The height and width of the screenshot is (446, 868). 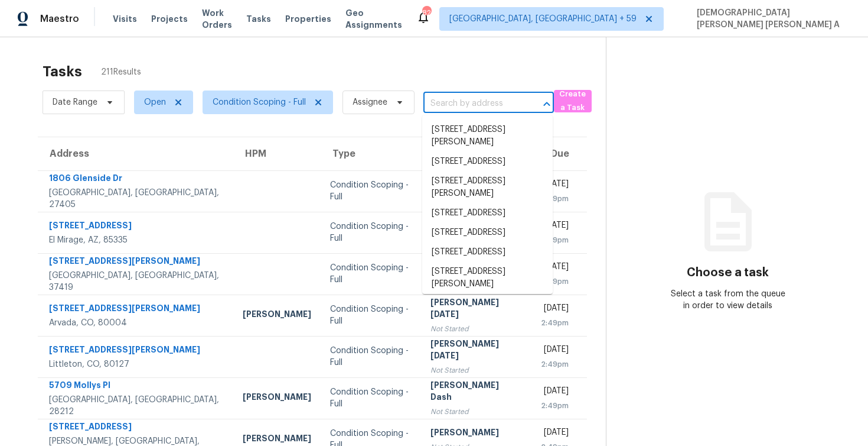 What do you see at coordinates (125, 19) in the screenshot?
I see `span: Visits` at bounding box center [125, 19].